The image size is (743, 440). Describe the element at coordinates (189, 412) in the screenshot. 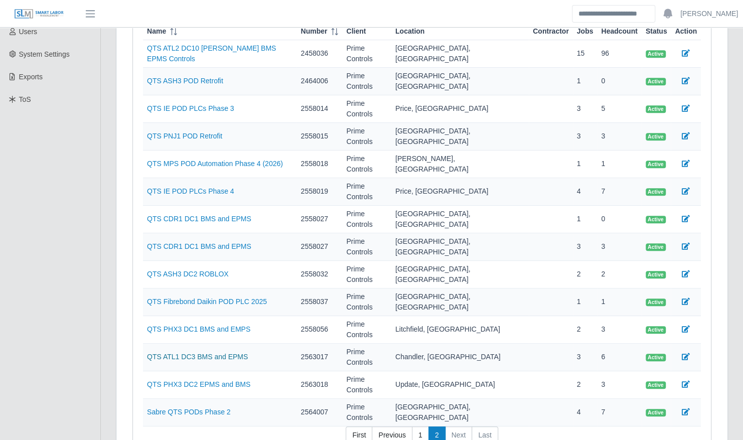

I see `a: Sabre QTS PODs Phase 2` at that location.